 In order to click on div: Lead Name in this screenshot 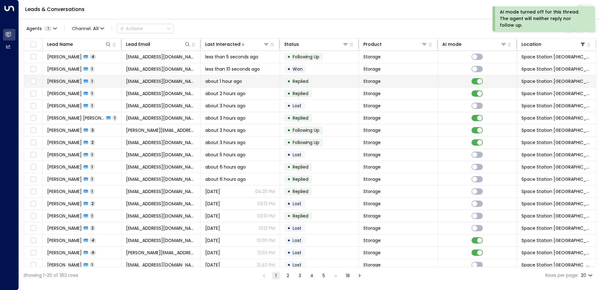, I will do `click(79, 44)`.